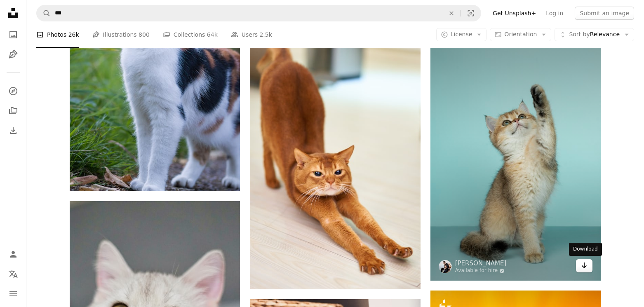  Describe the element at coordinates (446, 267) in the screenshot. I see `a: Go to Alvan Nee's profile` at that location.